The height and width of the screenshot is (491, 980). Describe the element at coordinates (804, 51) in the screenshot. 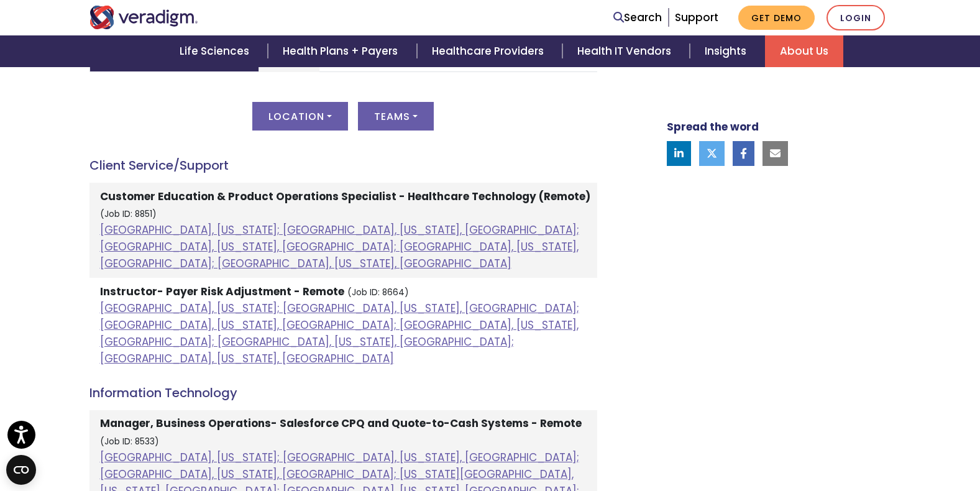

I see `a: About Us` at that location.